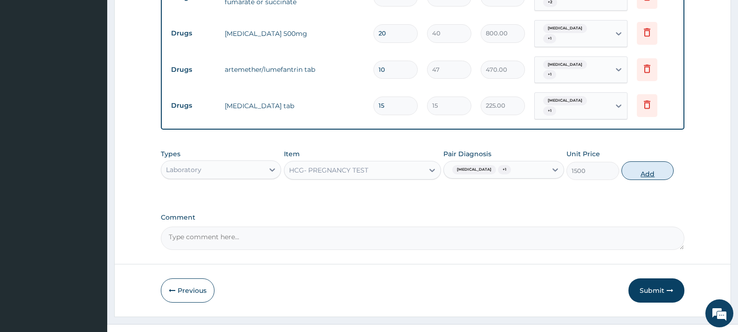  Describe the element at coordinates (294, 69) in the screenshot. I see `td: artemether/lumefantrin tab` at that location.